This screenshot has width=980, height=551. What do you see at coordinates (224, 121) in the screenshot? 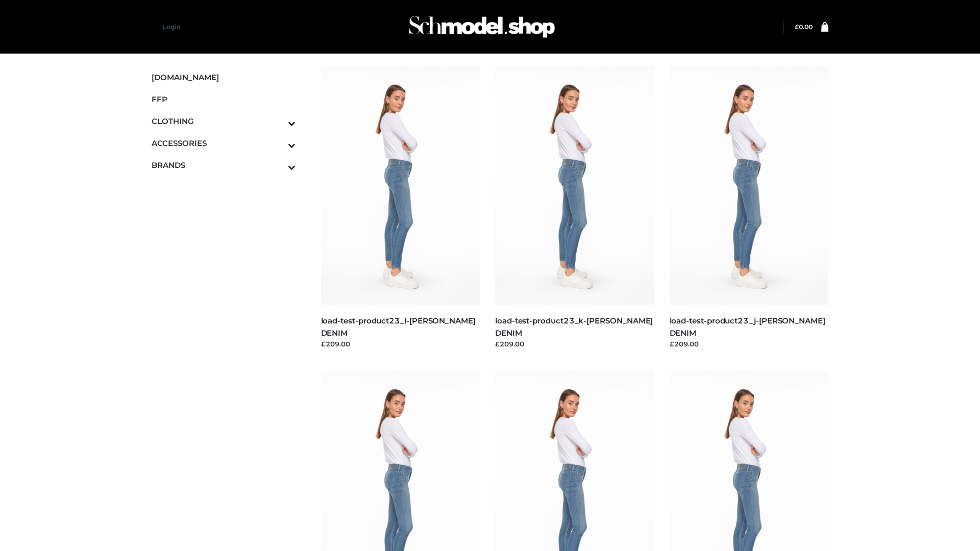
I see `a: CLOTHINGToggle Submenu` at bounding box center [224, 121].